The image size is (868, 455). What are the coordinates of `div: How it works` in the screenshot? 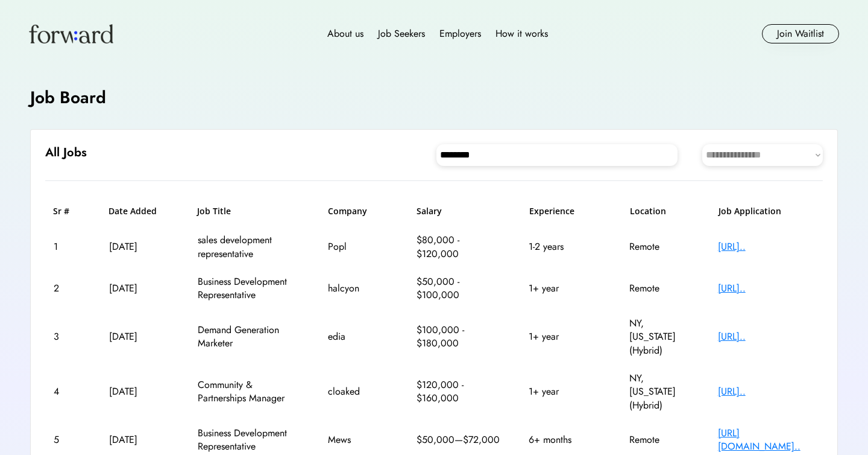 It's located at (522, 34).